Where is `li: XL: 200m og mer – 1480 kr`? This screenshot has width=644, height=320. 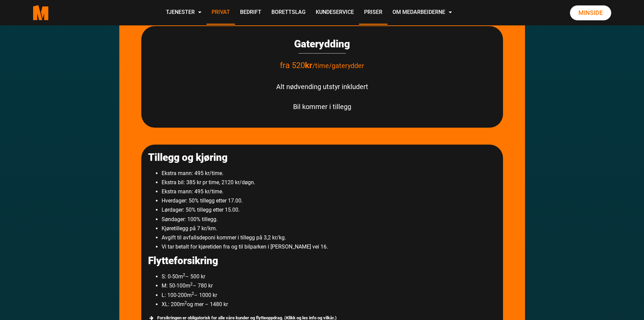
li: XL: 200m og mer – 1480 kr is located at coordinates (329, 304).